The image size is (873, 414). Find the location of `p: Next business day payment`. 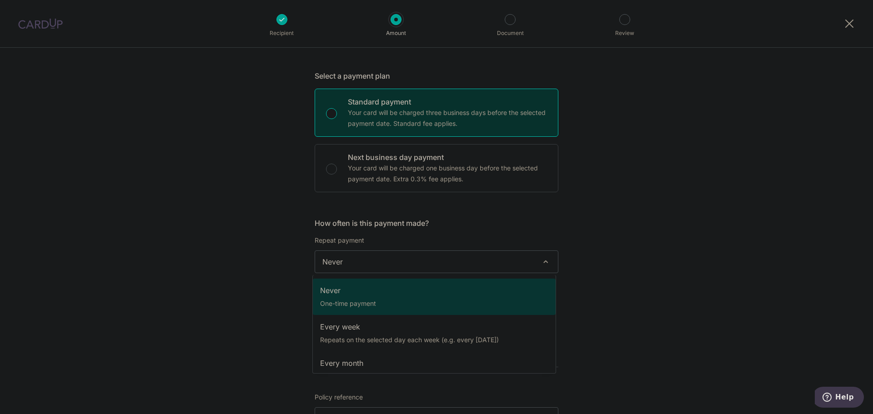

p: Next business day payment is located at coordinates (448, 157).